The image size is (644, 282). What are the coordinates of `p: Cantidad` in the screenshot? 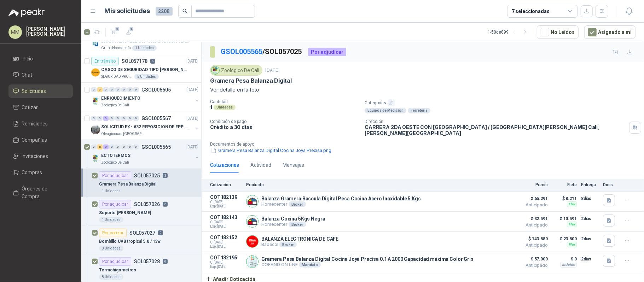 It's located at (284, 102).